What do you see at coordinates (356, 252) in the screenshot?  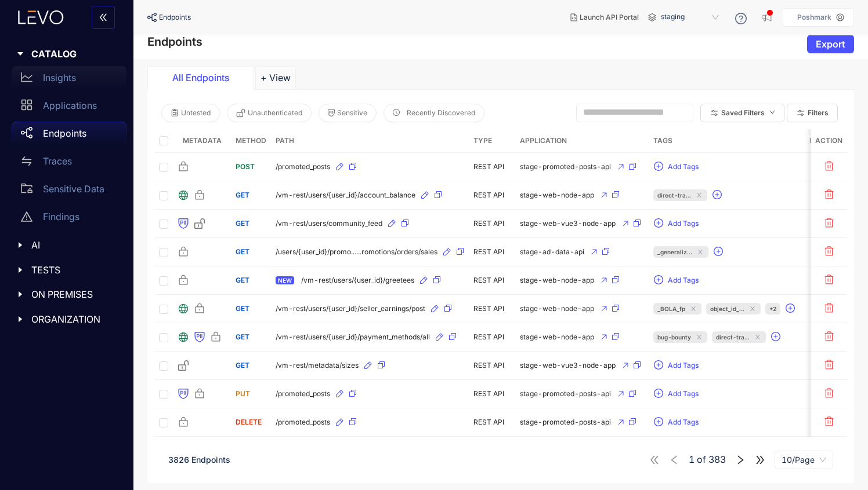 I see `span: /users/{user_id}/promo......romotions/orders/sales` at bounding box center [356, 252].